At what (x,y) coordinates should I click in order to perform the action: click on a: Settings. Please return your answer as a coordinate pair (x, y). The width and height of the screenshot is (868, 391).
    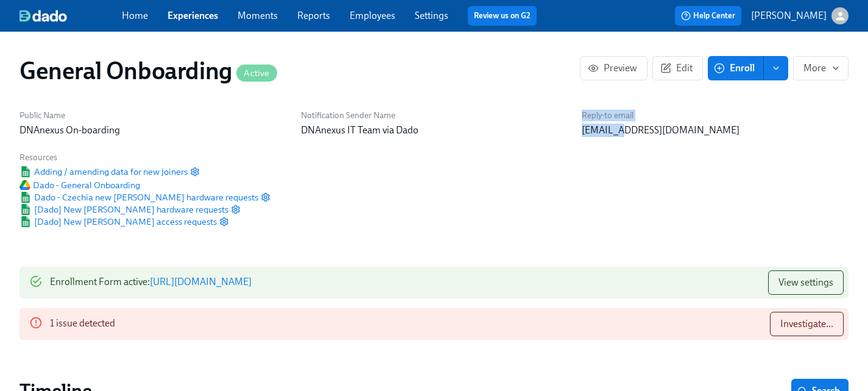
    Looking at the image, I should click on (431, 15).